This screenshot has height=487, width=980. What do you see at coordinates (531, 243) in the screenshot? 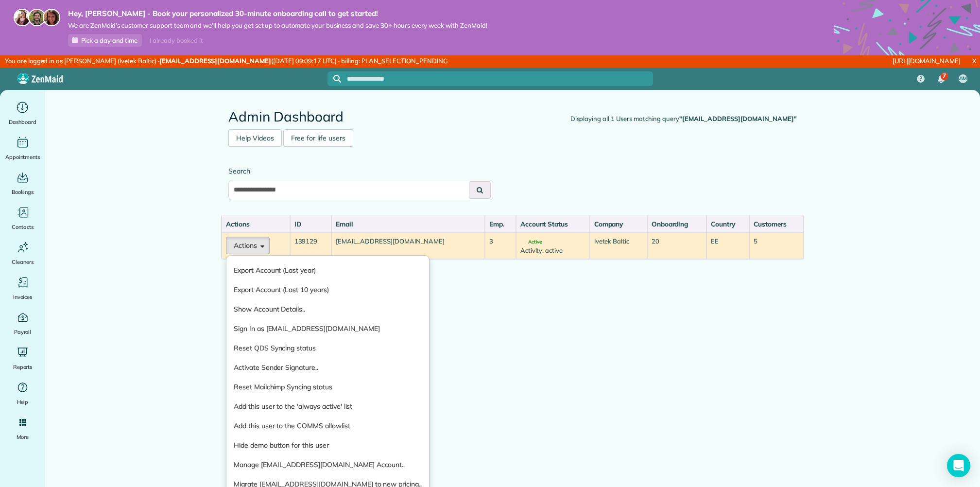
I see `span: Active` at bounding box center [531, 243].